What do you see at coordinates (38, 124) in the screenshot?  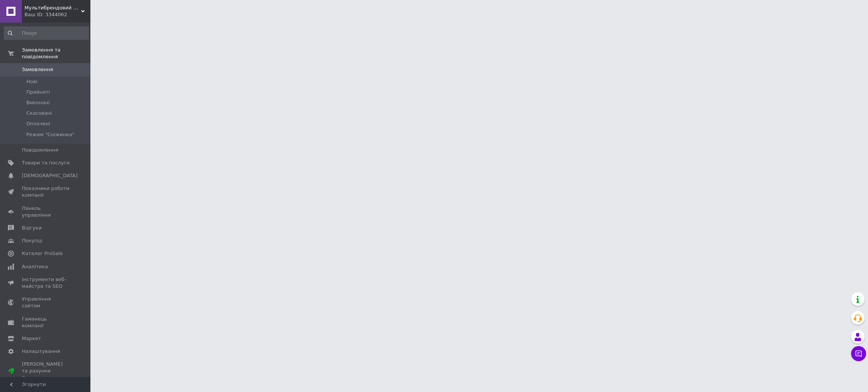 I see `span: Оплачені` at bounding box center [38, 124].